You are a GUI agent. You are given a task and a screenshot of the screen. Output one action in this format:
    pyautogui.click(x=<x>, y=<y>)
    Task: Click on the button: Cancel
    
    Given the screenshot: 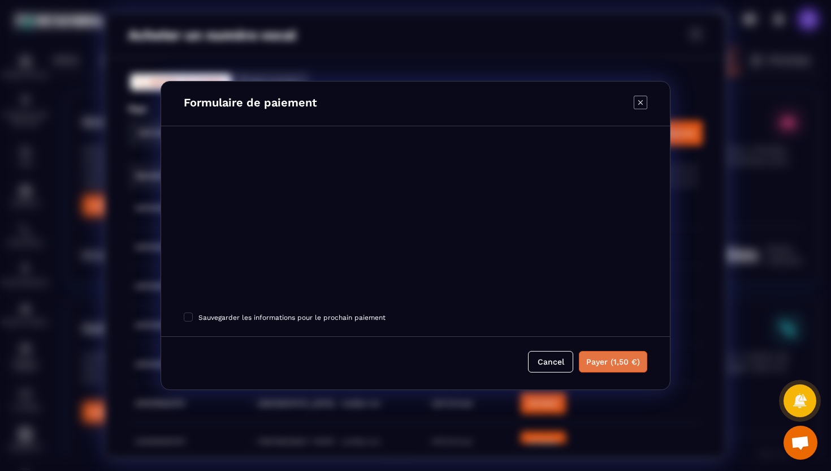 What is the action you would take?
    pyautogui.click(x=551, y=361)
    